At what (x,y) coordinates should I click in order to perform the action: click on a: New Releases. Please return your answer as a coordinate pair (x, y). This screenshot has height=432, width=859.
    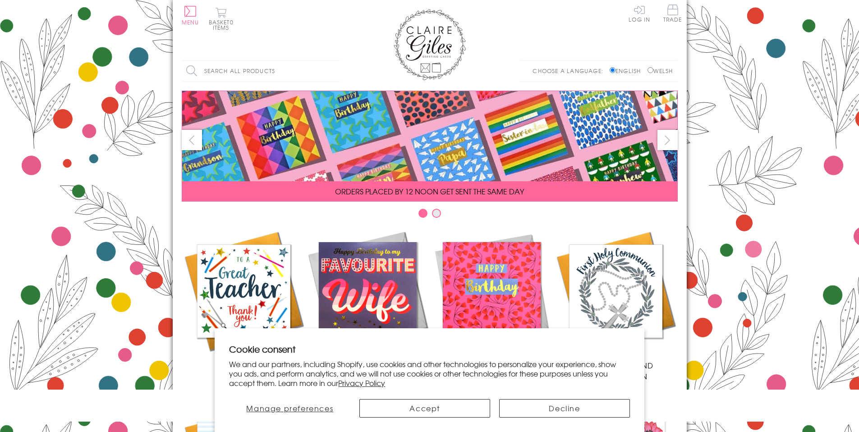
    Looking at the image, I should click on (368, 300).